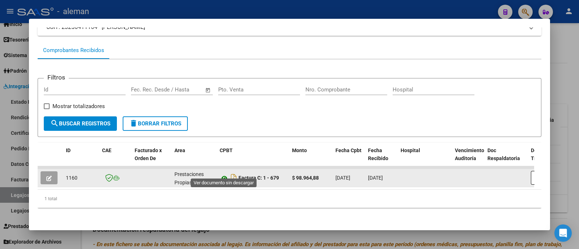 This screenshot has width=579, height=249. I want to click on button: Borrar Filtros, so click(155, 124).